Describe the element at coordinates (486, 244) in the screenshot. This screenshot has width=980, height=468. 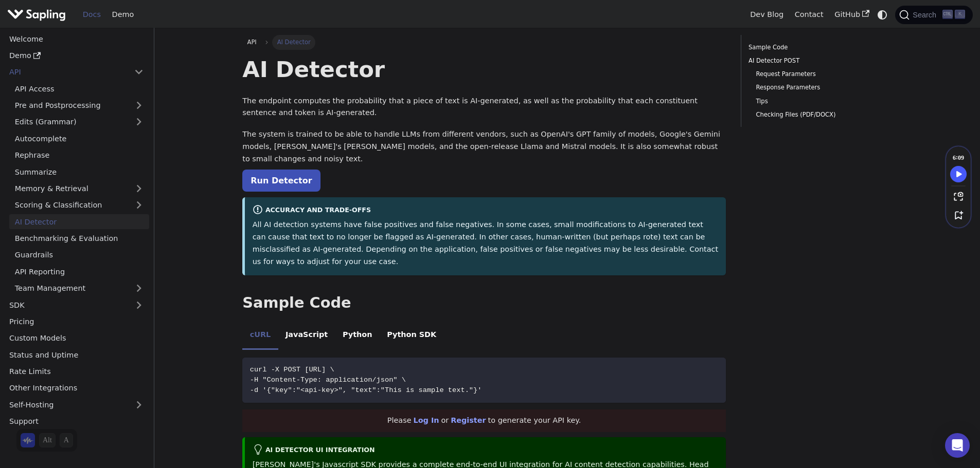
I see `p: All AI detection systems have false positives and false negatives. In some cases, small modificat...` at that location.